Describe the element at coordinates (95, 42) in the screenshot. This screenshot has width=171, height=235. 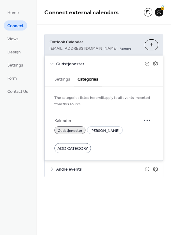
I see `span: Outlook Calendar` at that location.